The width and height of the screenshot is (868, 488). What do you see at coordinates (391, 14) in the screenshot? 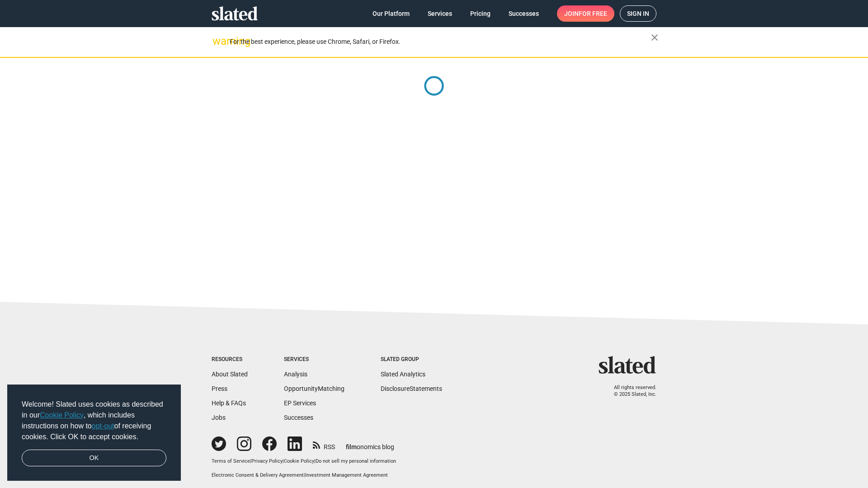
I see `a: Our Platform` at bounding box center [391, 14].